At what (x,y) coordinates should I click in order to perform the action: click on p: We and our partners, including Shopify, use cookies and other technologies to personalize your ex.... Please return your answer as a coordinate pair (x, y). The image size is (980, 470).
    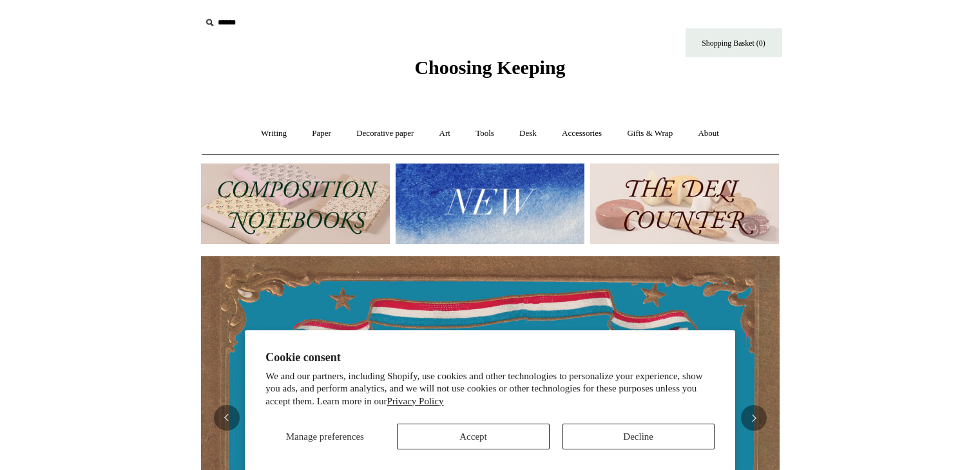
    Looking at the image, I should click on (489, 389).